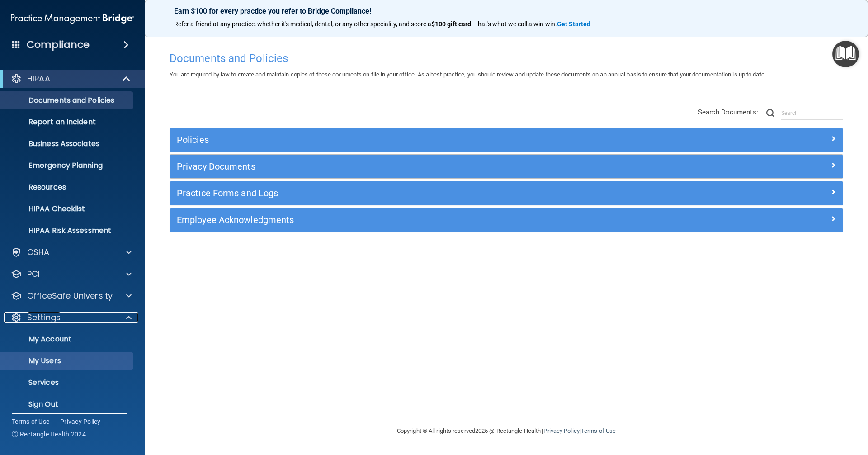 Image resolution: width=868 pixels, height=455 pixels. What do you see at coordinates (506, 193) in the screenshot?
I see `a: Practice Forms and Logs` at bounding box center [506, 193].